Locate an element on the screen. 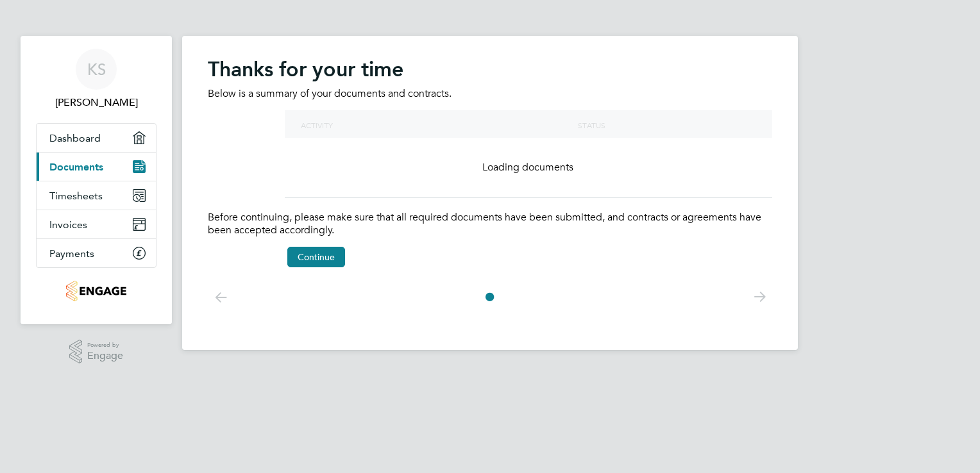  span: Documents is located at coordinates (76, 167).